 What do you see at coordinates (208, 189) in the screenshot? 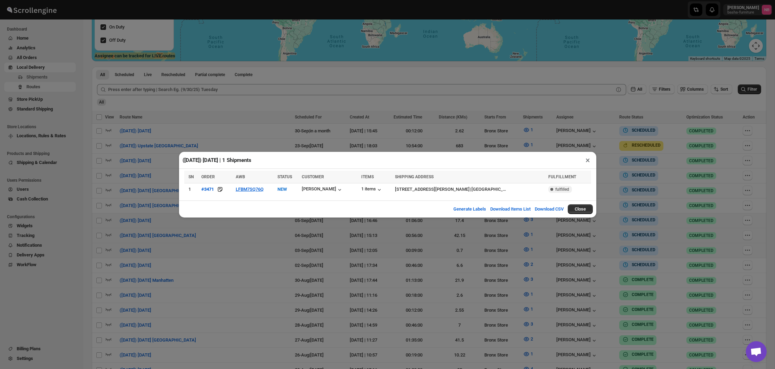
I see `div: #3471` at bounding box center [208, 189].